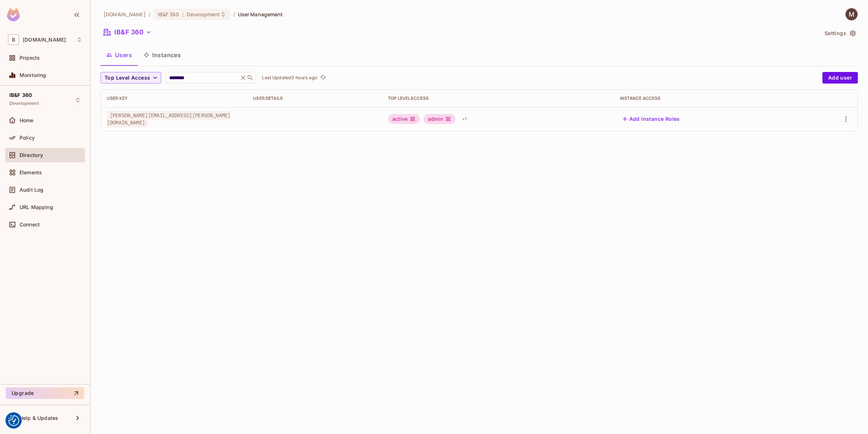 This screenshot has width=868, height=434. Describe the element at coordinates (323, 77) in the screenshot. I see `span: Click to refresh data` at that location.